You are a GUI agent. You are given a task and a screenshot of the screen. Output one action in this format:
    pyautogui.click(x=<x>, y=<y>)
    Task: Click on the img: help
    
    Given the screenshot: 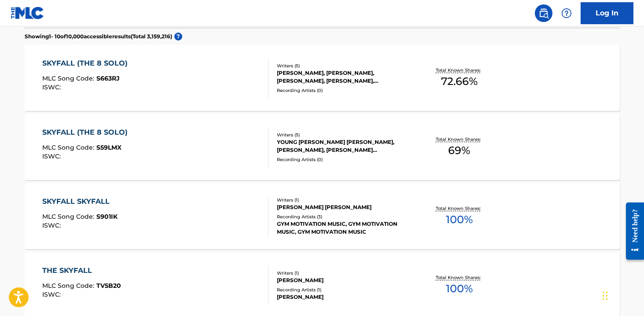 What is the action you would take?
    pyautogui.click(x=566, y=13)
    